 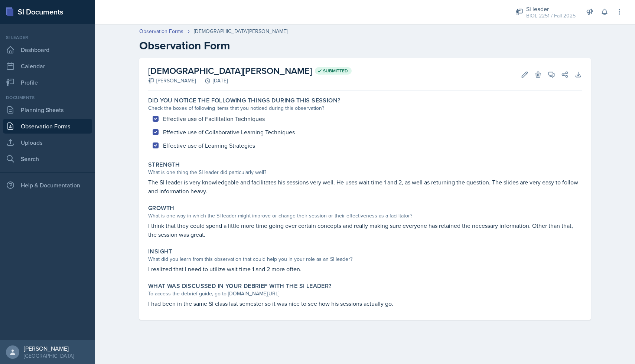 I want to click on p: The SI leader is very knowledgable and facilitates his sessions very well. He uses wait time 1 an..., so click(x=365, y=187).